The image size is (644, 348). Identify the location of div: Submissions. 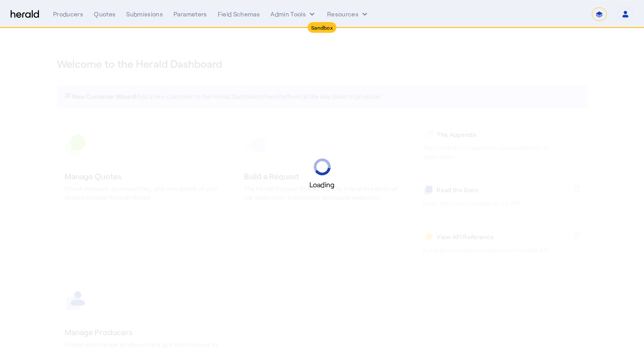
(144, 14).